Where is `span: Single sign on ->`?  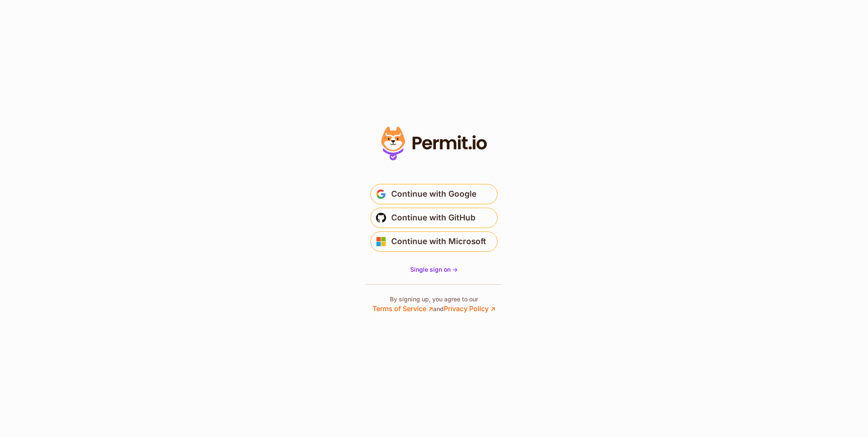 span: Single sign on -> is located at coordinates (434, 269).